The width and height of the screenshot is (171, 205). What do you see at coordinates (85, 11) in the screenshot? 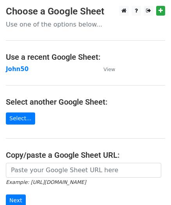
I see `h3: Choose a Google Sheet` at bounding box center [85, 11].